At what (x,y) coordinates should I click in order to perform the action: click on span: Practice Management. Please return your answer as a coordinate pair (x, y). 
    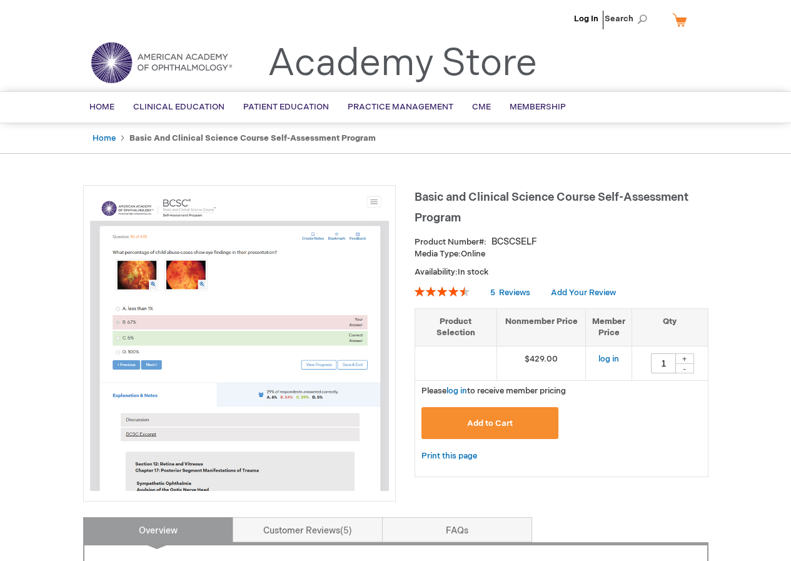
    Looking at the image, I should click on (400, 107).